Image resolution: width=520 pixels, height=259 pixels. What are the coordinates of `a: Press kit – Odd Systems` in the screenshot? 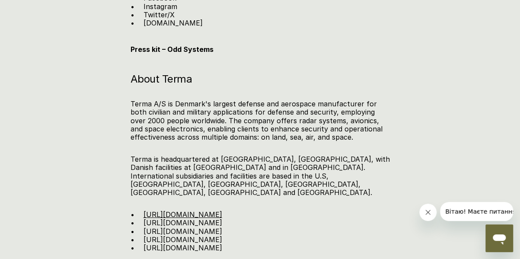 It's located at (172, 49).